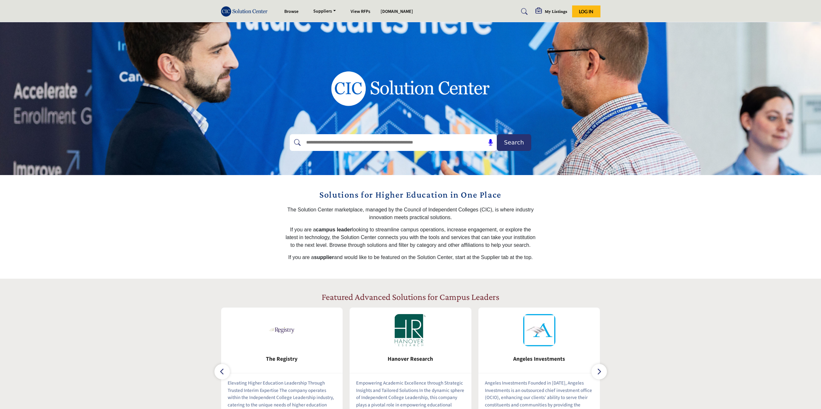 The height and width of the screenshot is (409, 821). What do you see at coordinates (539, 359) in the screenshot?
I see `b: Angeles Investments` at bounding box center [539, 359].